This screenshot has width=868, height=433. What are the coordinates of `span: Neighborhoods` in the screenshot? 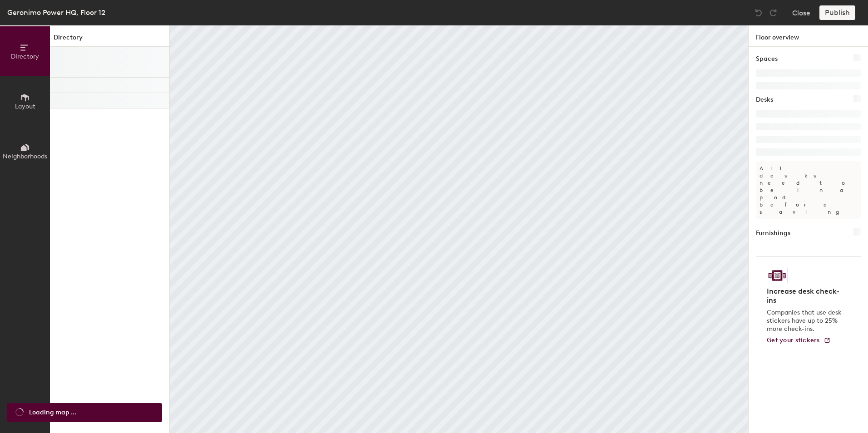 It's located at (25, 157).